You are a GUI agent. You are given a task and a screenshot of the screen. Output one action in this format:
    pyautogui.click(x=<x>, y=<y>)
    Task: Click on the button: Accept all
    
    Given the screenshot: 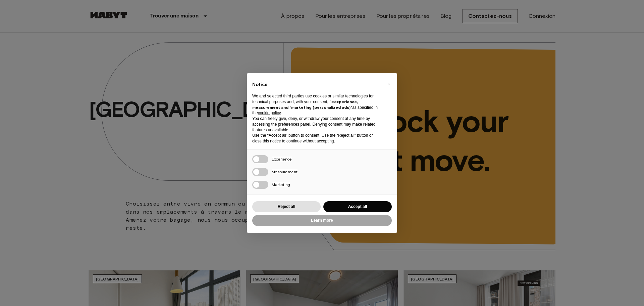 What is the action you would take?
    pyautogui.click(x=358, y=206)
    